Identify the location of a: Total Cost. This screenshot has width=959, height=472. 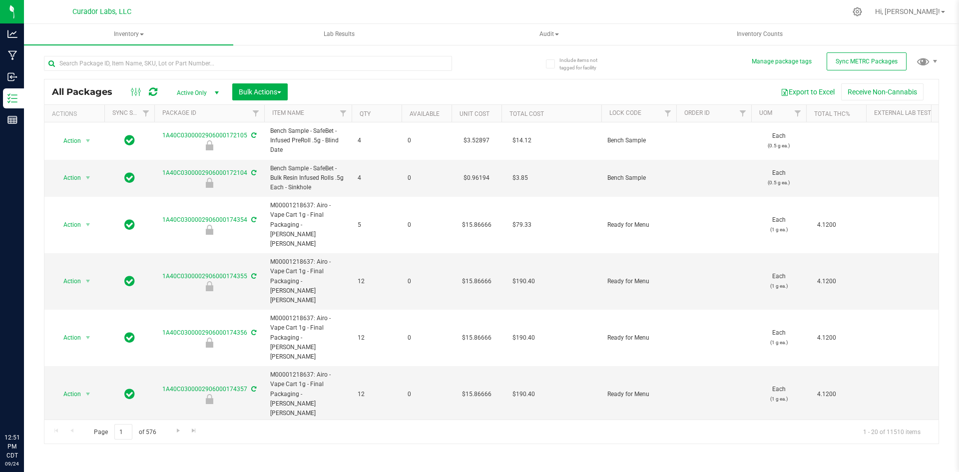
(527, 114).